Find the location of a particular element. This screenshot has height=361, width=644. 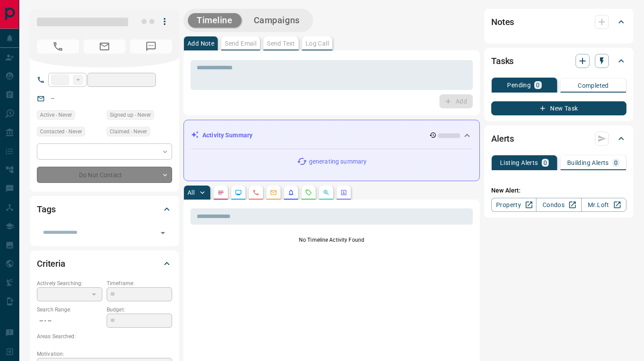

svg: Listing Alerts is located at coordinates (291, 192).